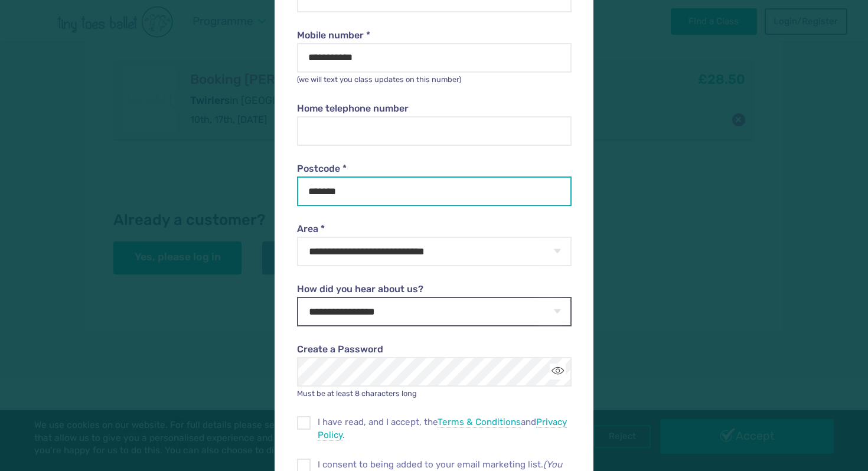 The width and height of the screenshot is (868, 471). I want to click on a: Privacy Policy, so click(443, 428).